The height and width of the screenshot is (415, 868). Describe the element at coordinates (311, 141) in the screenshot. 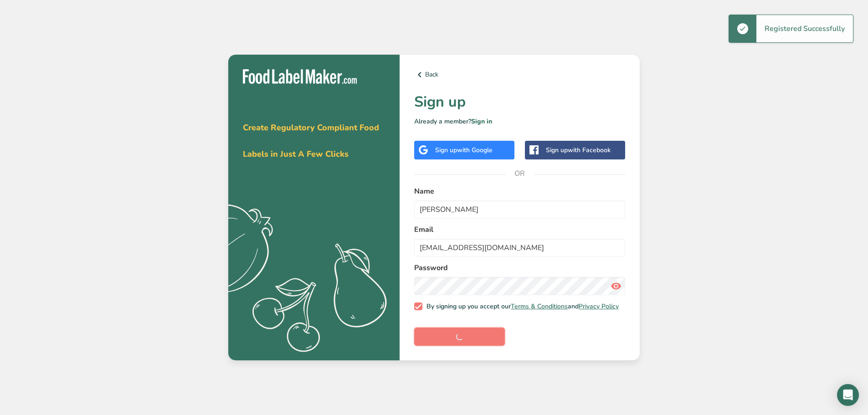

I see `span: Create Regulatory Compliant Food Labels in Just A Few Clicks` at that location.